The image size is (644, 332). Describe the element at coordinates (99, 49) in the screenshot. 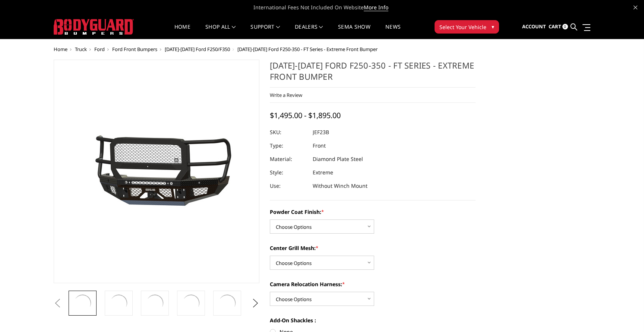

I see `a: Ford` at that location.